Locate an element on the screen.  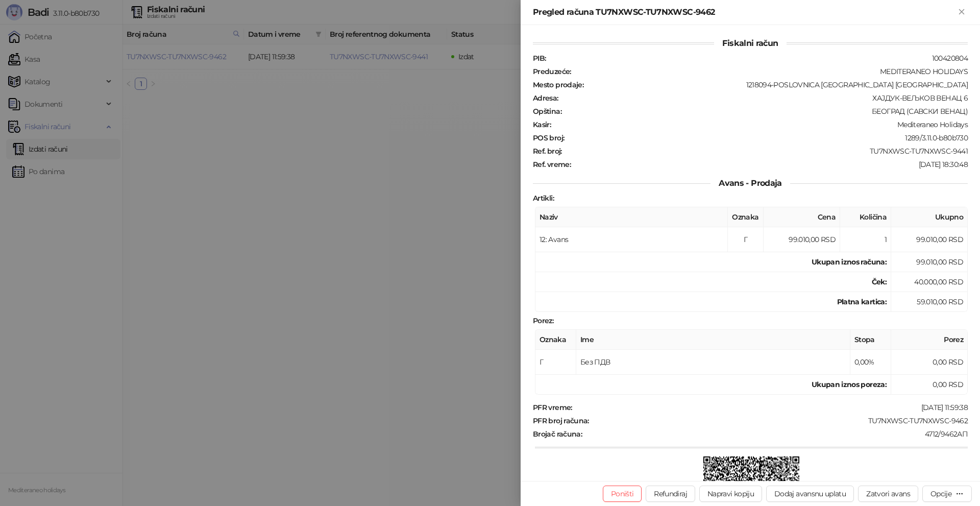
div: MEDITERANEO HOLIDAYS is located at coordinates (770, 71).